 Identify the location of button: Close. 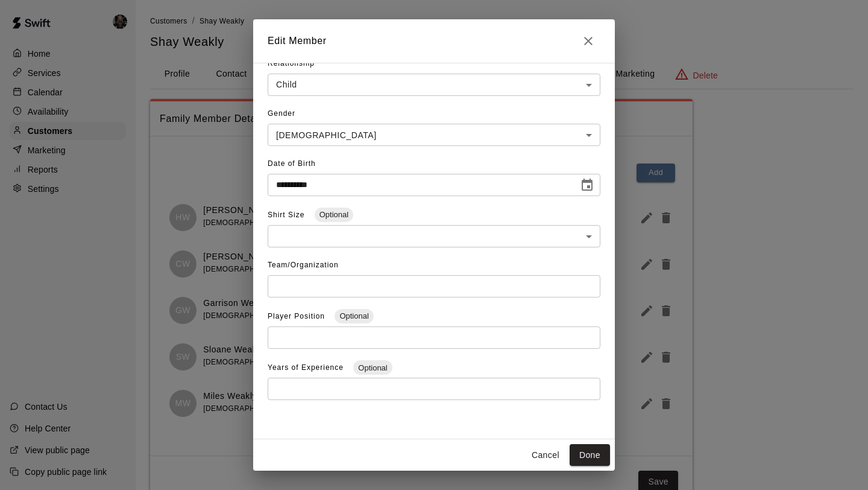
(588, 41).